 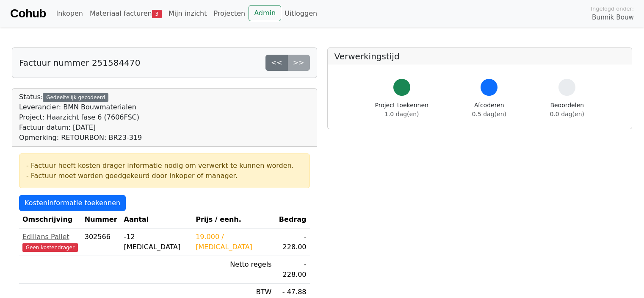 I want to click on a: Inkopen, so click(x=69, y=13).